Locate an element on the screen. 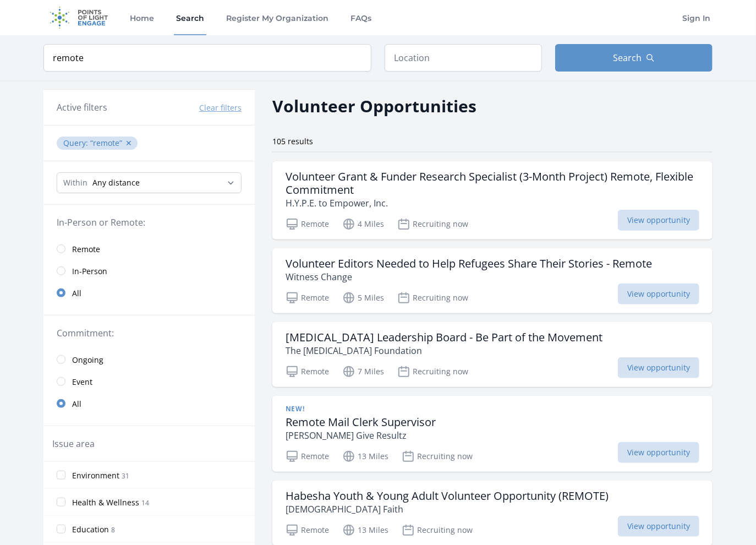  h3: Habesha Youth & Young Adult Volunteer Opportunity (REMOTE) is located at coordinates (447, 496).